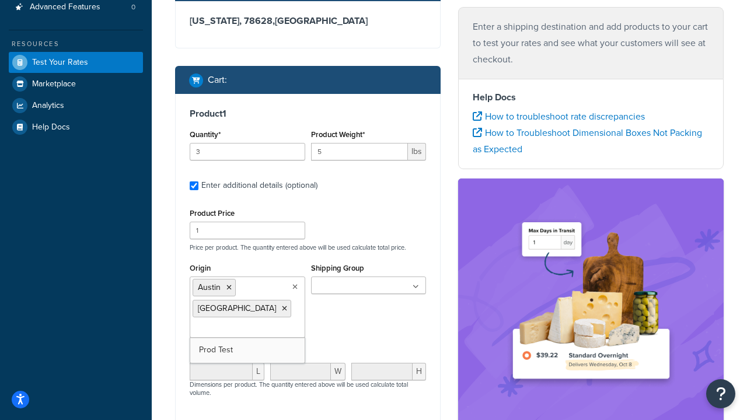  Describe the element at coordinates (217, 80) in the screenshot. I see `h2: Cart :` at that location.